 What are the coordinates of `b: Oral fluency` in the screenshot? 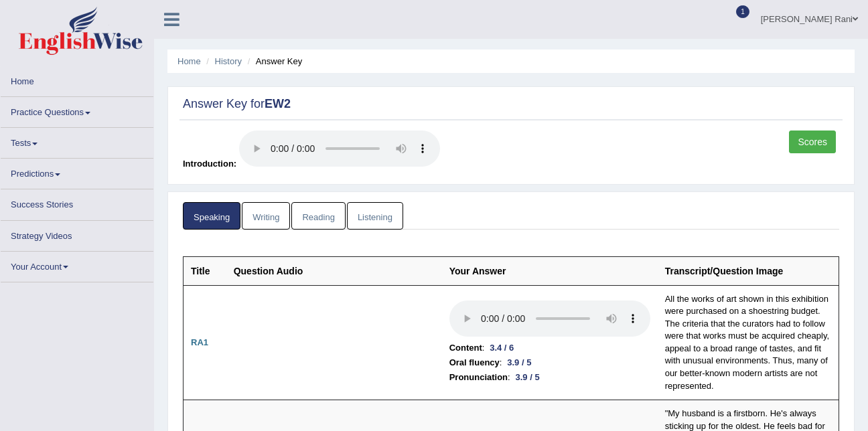 It's located at (474, 363).